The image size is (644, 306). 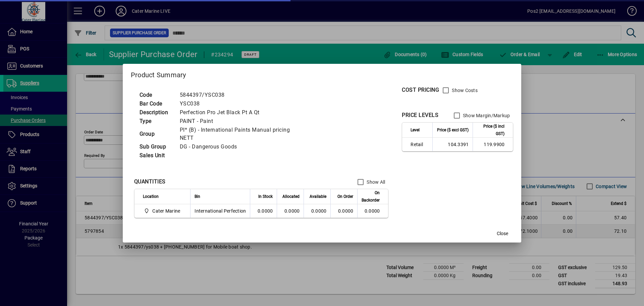 I want to click on td: Perfection Pro Jet Black Pt A Qt, so click(x=238, y=113).